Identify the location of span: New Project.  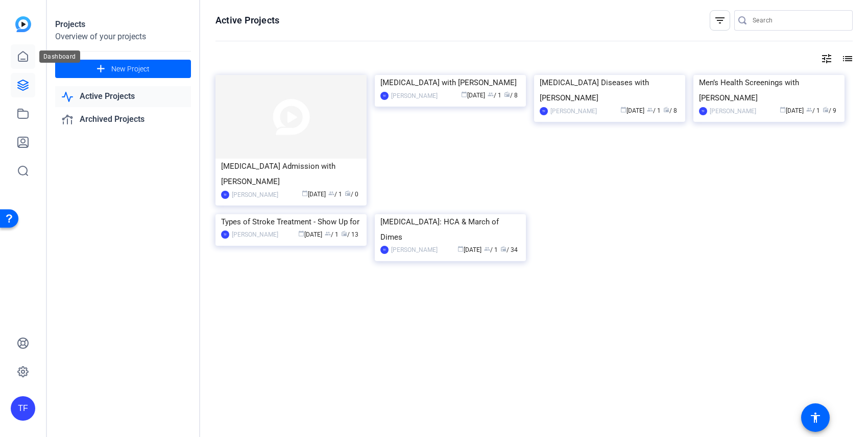
(130, 69).